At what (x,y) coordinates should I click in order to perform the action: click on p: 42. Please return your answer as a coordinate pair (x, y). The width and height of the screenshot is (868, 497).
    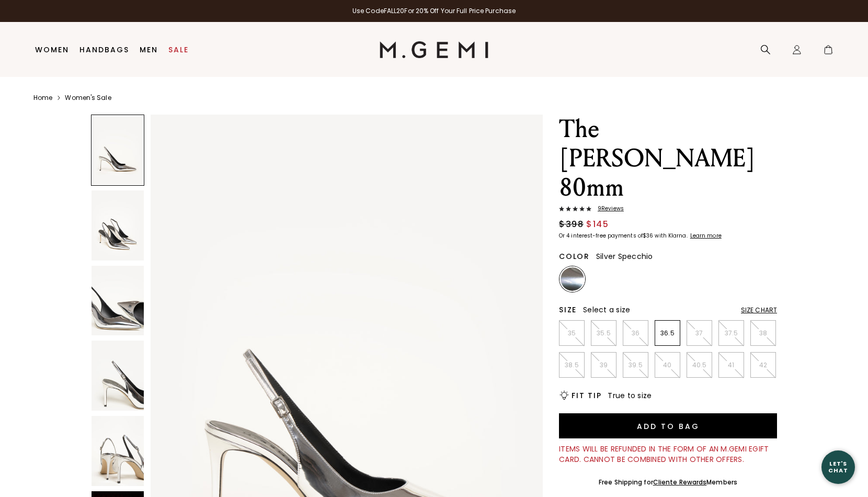
    Looking at the image, I should click on (763, 365).